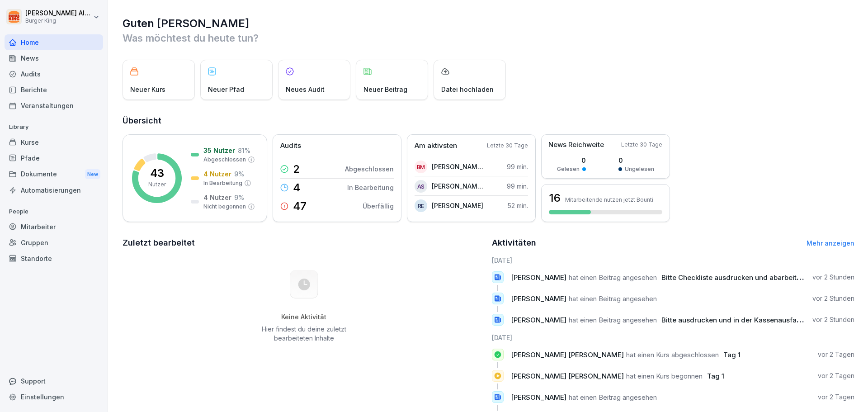 This screenshot has width=868, height=412. What do you see at coordinates (54, 74) in the screenshot?
I see `a: Audits` at bounding box center [54, 74].